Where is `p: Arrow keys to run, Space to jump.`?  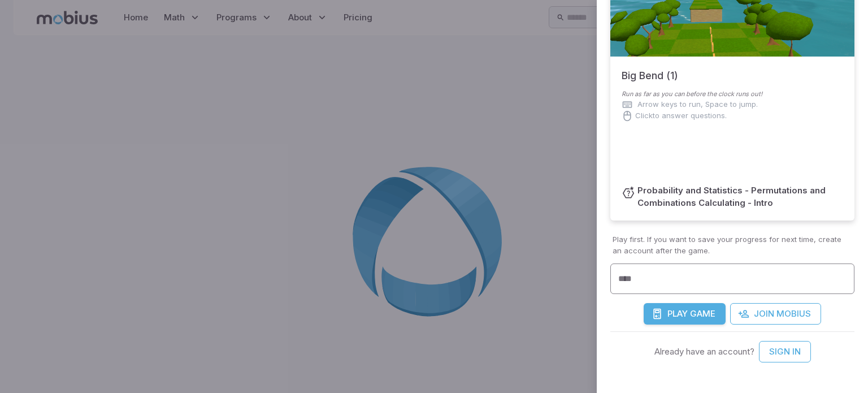 p: Arrow keys to run, Space to jump. is located at coordinates (697, 104).